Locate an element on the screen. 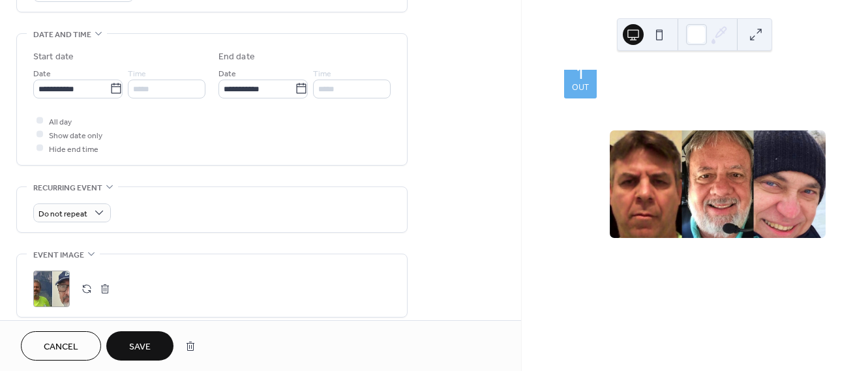 Image resolution: width=868 pixels, height=371 pixels. div: 1 is located at coordinates (580, 73).